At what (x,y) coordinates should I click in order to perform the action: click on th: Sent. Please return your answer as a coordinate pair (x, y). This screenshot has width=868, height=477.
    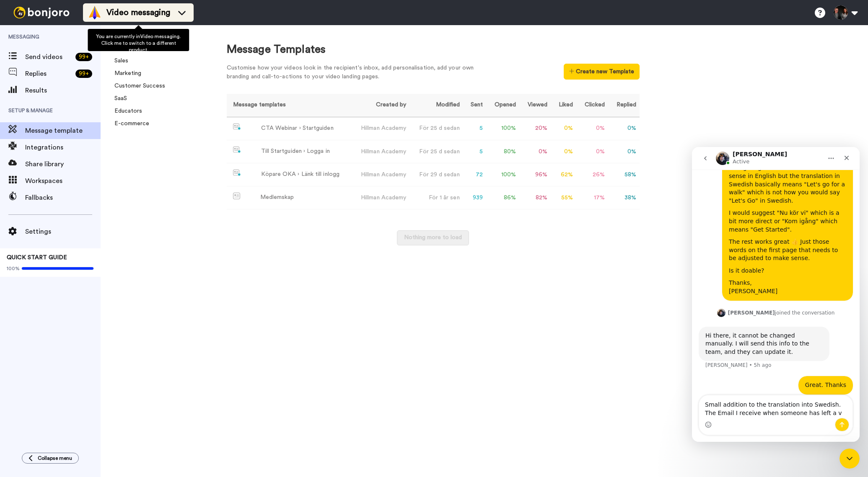
    Looking at the image, I should click on (475, 105).